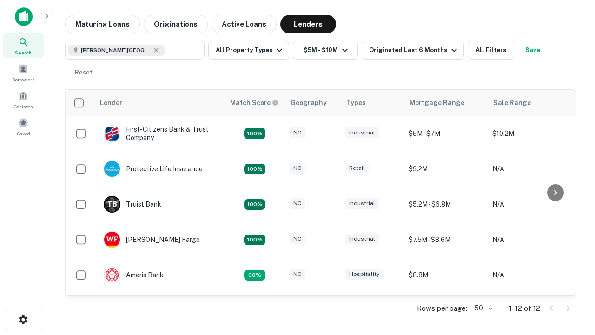  What do you see at coordinates (102, 24) in the screenshot?
I see `button: Maturing Loans` at bounding box center [102, 24].